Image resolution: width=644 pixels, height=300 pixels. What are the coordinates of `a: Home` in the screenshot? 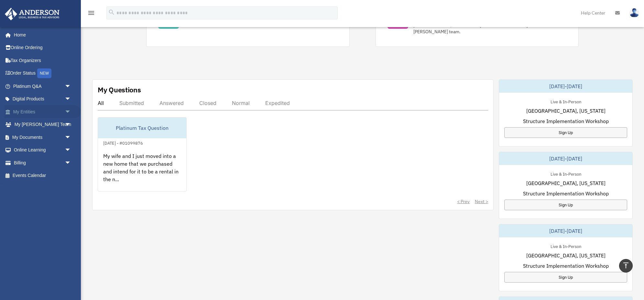 It's located at (41, 35).